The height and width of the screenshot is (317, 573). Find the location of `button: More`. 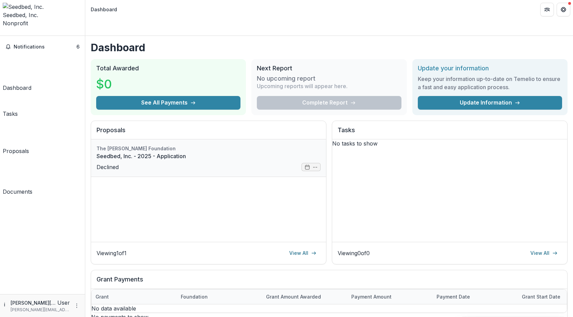

button: More is located at coordinates (77, 305).